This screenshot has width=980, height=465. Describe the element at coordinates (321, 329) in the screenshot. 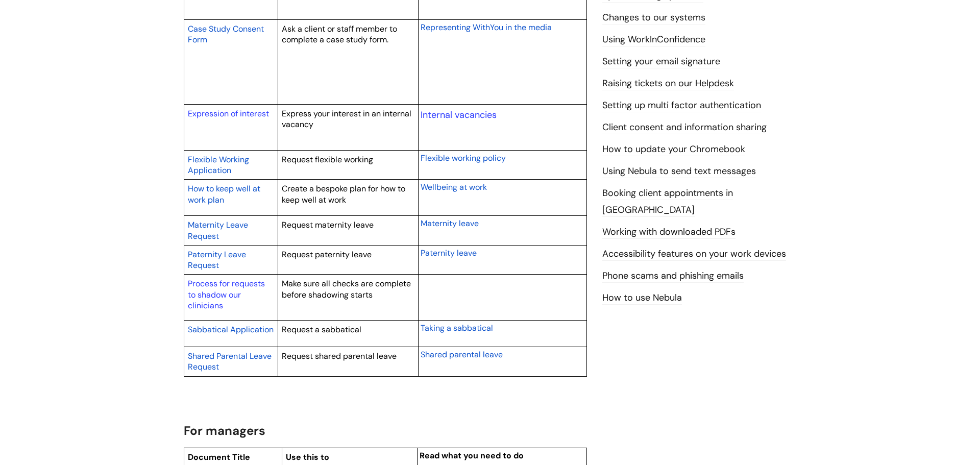

I see `span: Request a sabbatical` at that location.